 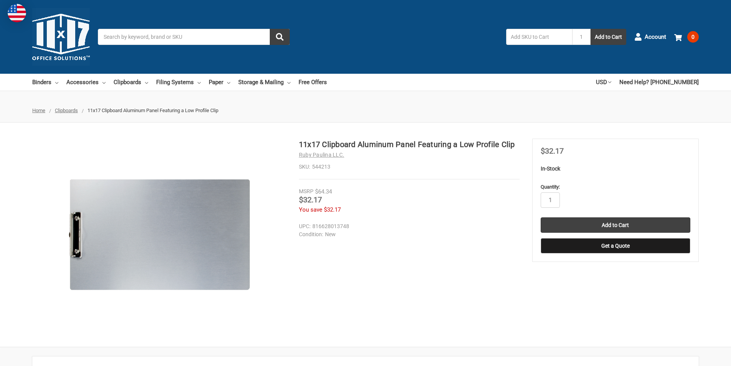 What do you see at coordinates (66, 110) in the screenshot?
I see `span: Clipboards` at bounding box center [66, 110].